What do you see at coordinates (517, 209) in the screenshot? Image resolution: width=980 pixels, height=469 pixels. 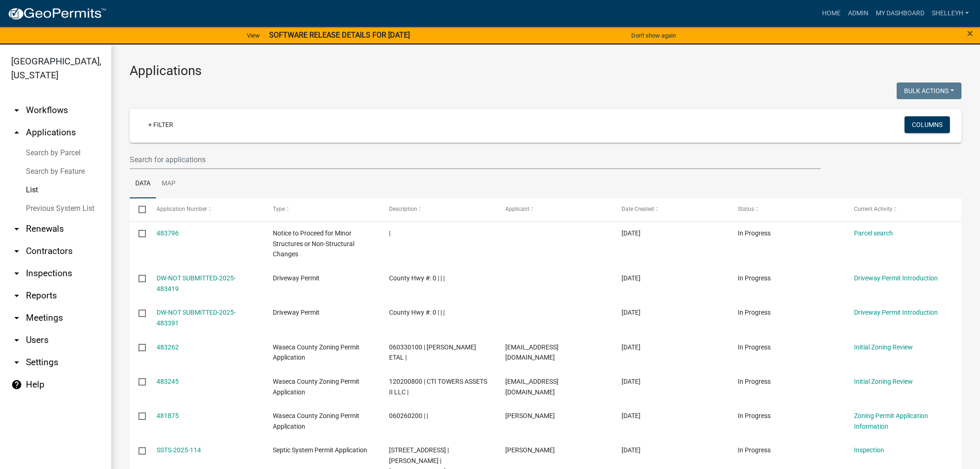 I see `span: Applicant` at bounding box center [517, 209].